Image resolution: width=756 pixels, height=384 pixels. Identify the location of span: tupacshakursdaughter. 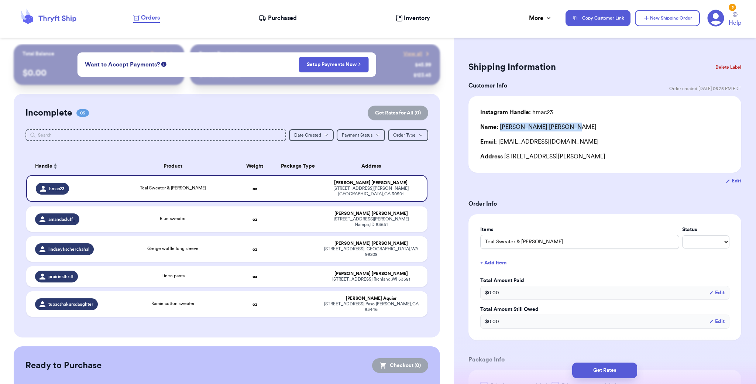
(71, 304).